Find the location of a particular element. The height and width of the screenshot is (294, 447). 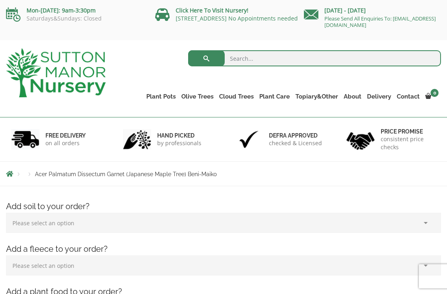

nav: Breadcrumbs is located at coordinates (223, 174).